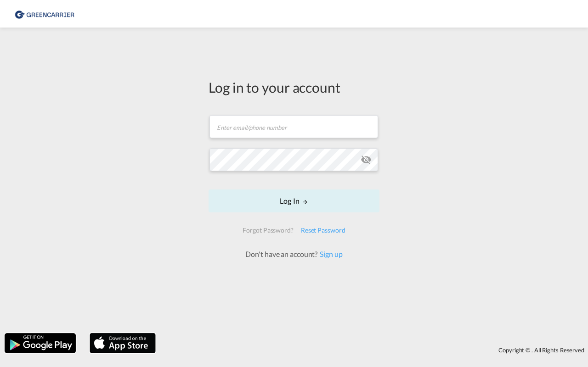 This screenshot has width=588, height=367. I want to click on div: Don't have an account?, so click(294, 255).